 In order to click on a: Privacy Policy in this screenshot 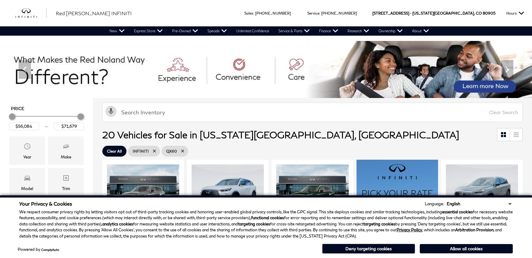, I will do `click(409, 230)`.